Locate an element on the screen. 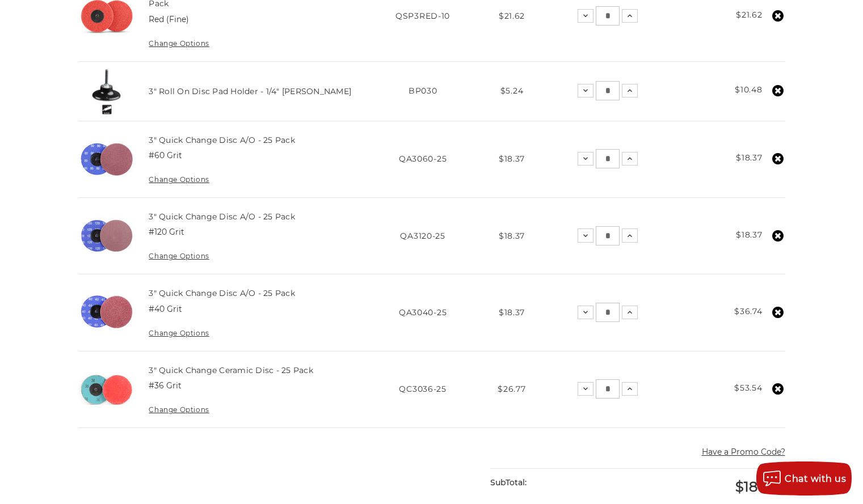 The width and height of the screenshot is (863, 504). span: $21.62 is located at coordinates (512, 16).